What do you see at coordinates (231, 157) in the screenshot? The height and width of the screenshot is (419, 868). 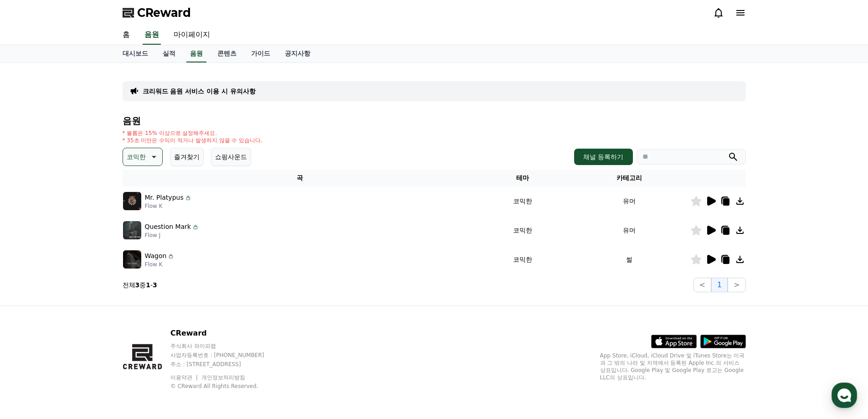 I see `button: 쇼핑사운드` at bounding box center [231, 157].